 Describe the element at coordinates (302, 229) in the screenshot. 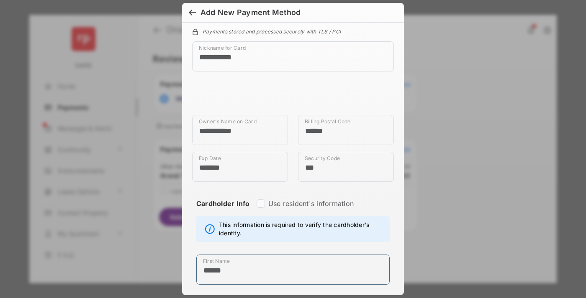

I see `span: This information is required to verify the cardholder's identity.` at that location.